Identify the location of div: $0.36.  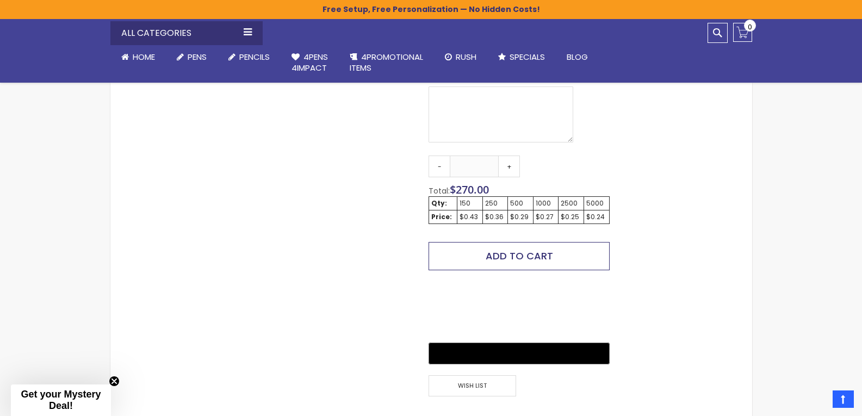
(496, 217).